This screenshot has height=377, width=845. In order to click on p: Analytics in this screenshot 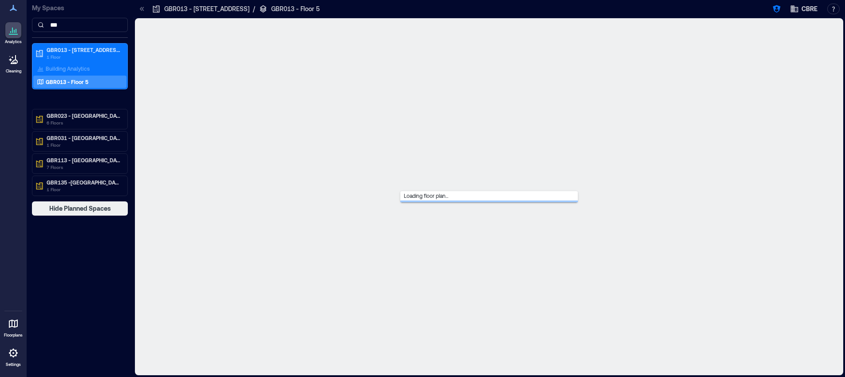, I will do `click(13, 42)`.